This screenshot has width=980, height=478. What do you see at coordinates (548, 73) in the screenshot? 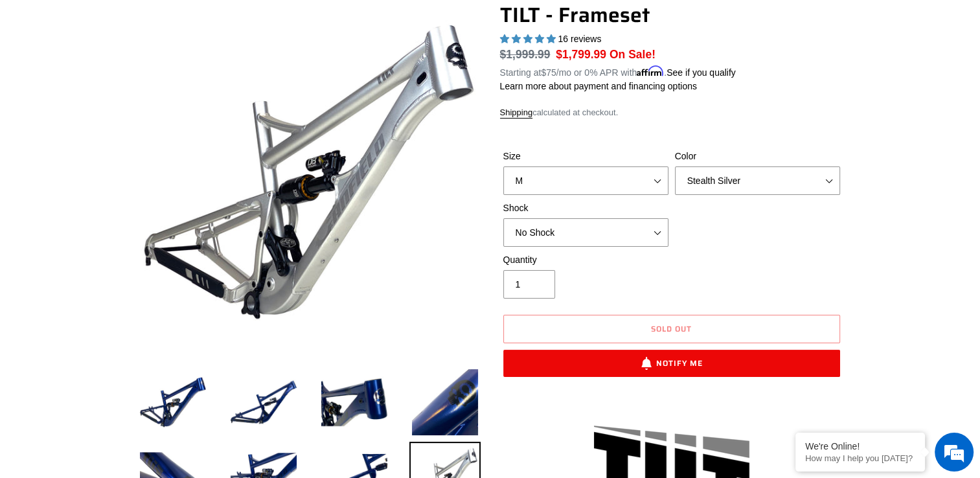
I see `span: $75` at bounding box center [548, 73].